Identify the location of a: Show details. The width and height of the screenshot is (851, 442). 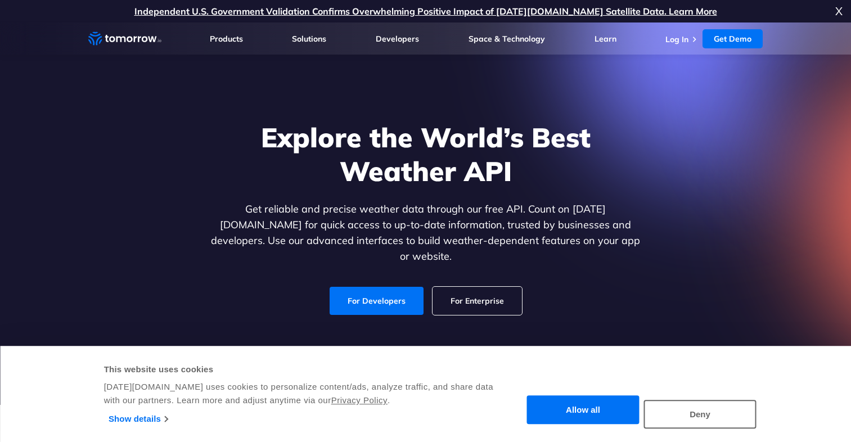
(138, 419).